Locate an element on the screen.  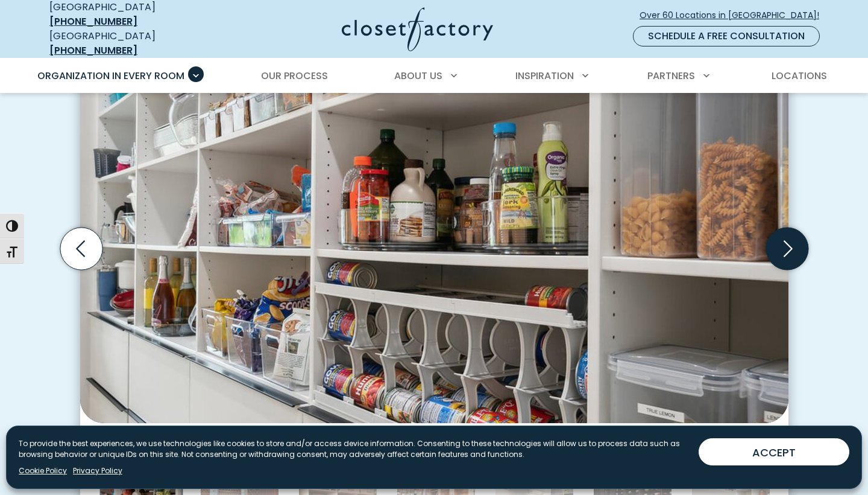
span: Partners is located at coordinates (671, 76).